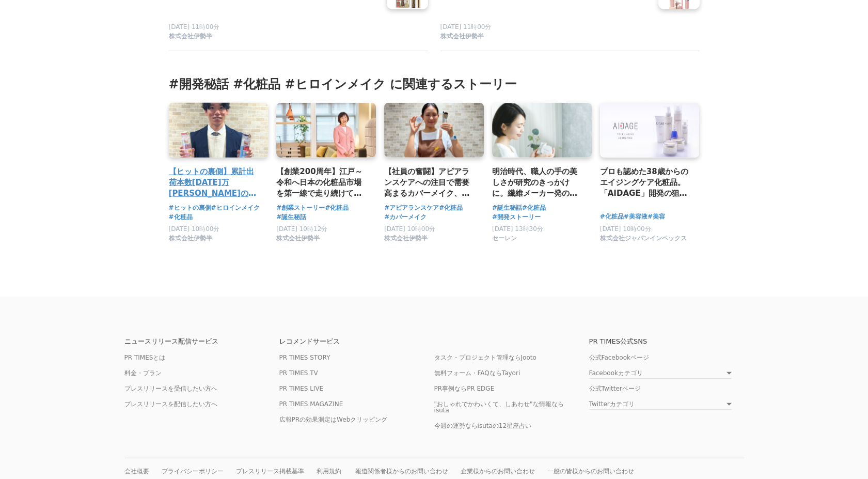 This screenshot has height=479, width=868. Describe the element at coordinates (538, 182) in the screenshot. I see `h3: 明治時代、職人の手の美しさが研究のきっかけに。繊維メーカー発の肌にやさしいエイジングケア（※）化粧品 誕生ストーリー` at that location.